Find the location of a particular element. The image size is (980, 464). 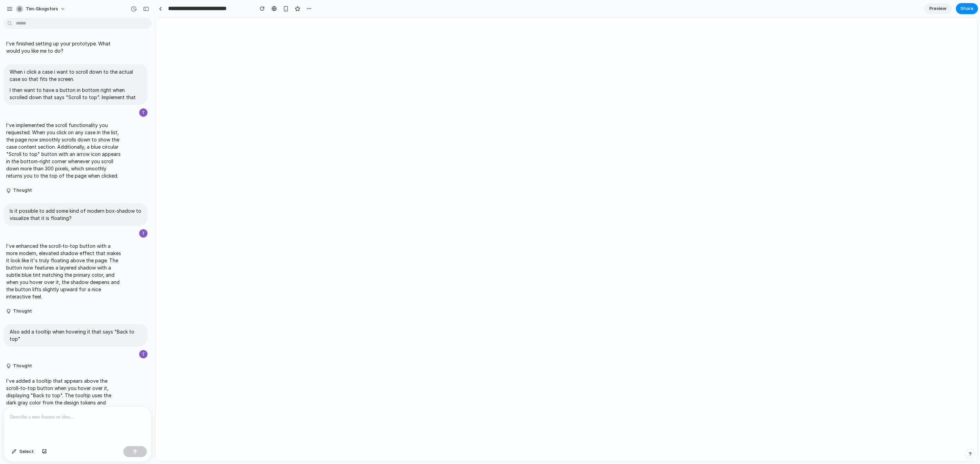

p: I then want to have a button in bottom right when scrolled down that says "Scroll to top". Implem... is located at coordinates (75, 94).